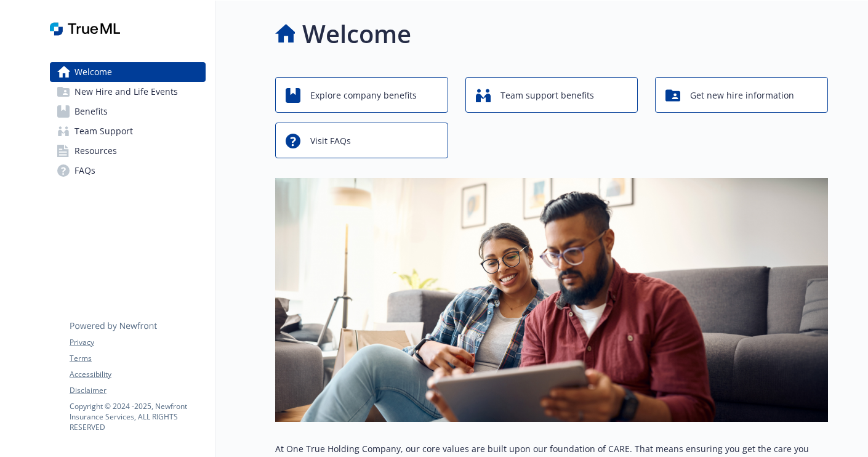  Describe the element at coordinates (137, 374) in the screenshot. I see `a: Accessibility` at that location.